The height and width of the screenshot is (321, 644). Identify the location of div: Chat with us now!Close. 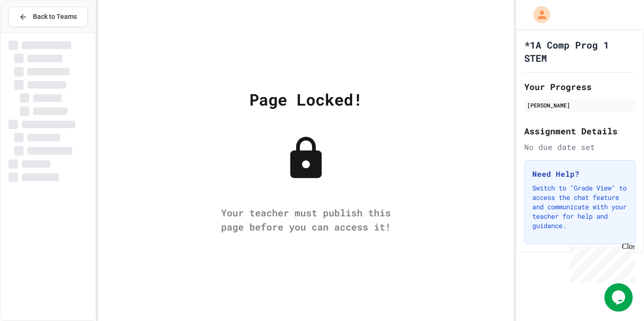
(34, 32).